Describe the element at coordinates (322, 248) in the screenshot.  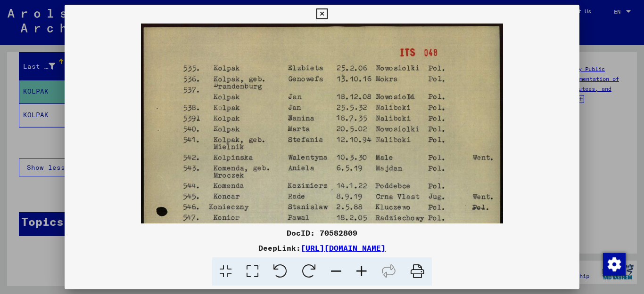
I see `div: DeepLink:` at that location.